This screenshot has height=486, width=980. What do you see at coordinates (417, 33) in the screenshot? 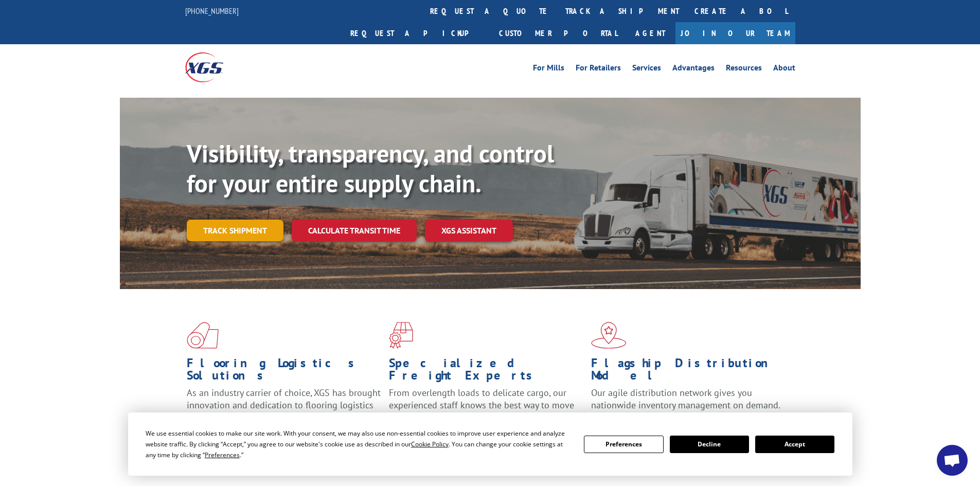
I see `a: Request a pickup` at bounding box center [417, 33].